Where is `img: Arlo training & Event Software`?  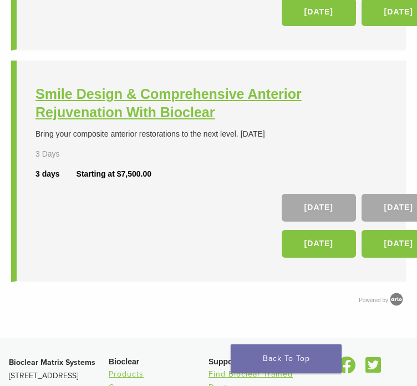 img: Arlo training & Event Software is located at coordinates (397, 299).